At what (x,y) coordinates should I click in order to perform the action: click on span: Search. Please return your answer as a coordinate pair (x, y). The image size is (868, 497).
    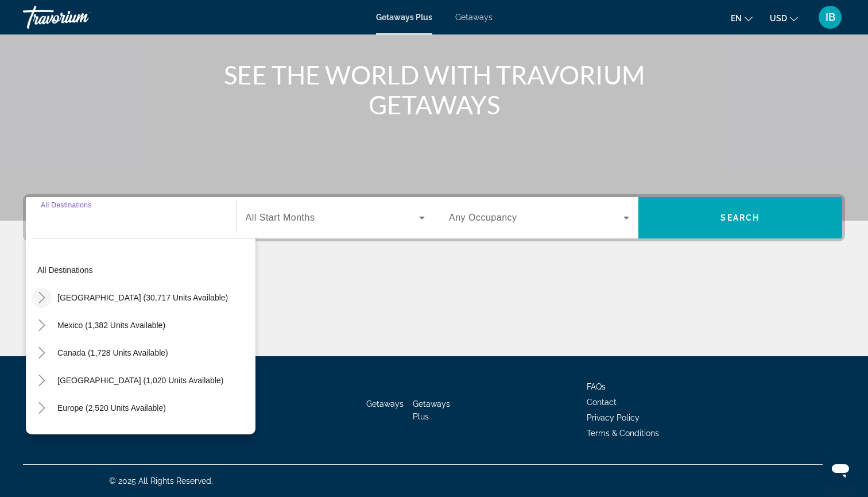
    Looking at the image, I should click on (739, 218).